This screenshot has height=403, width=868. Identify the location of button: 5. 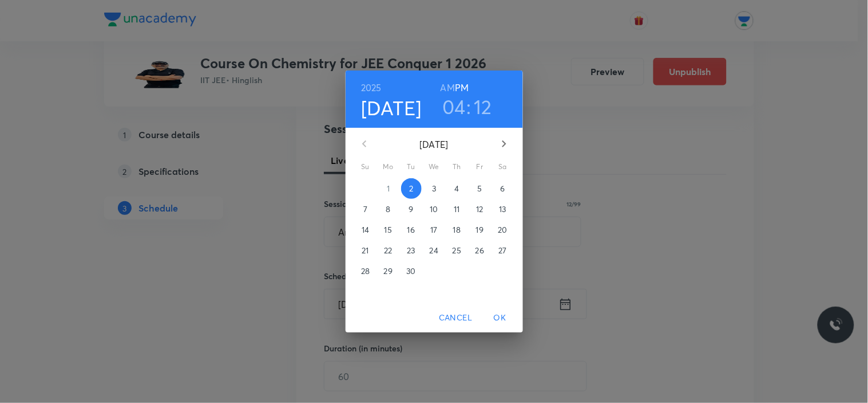
(481, 189).